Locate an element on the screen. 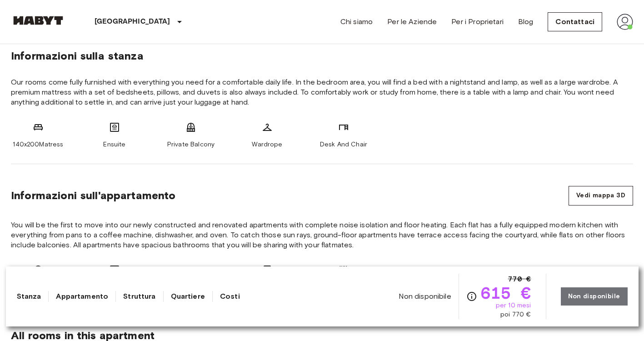 This screenshot has width=644, height=341. span: Wardrope is located at coordinates (267, 145).